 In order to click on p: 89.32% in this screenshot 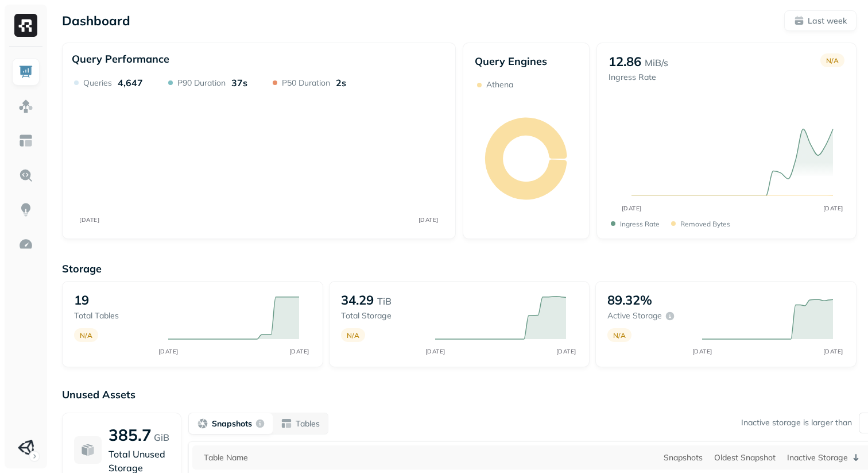, I will do `click(630, 300)`.